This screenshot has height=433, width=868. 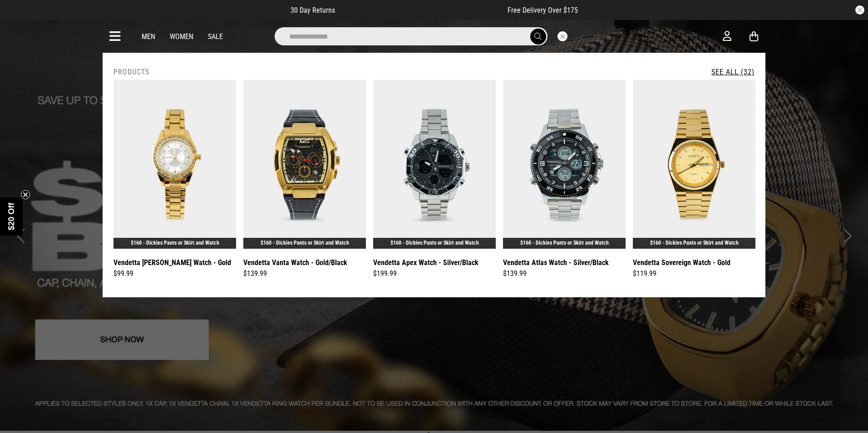 What do you see at coordinates (181, 36) in the screenshot?
I see `a: Women` at bounding box center [181, 36].